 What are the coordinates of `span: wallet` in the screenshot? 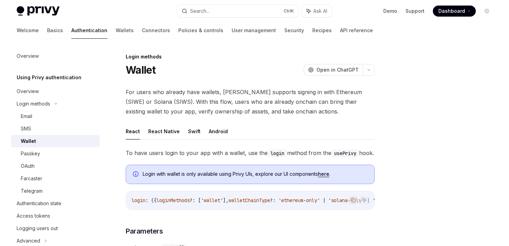 It's located at (212, 200).